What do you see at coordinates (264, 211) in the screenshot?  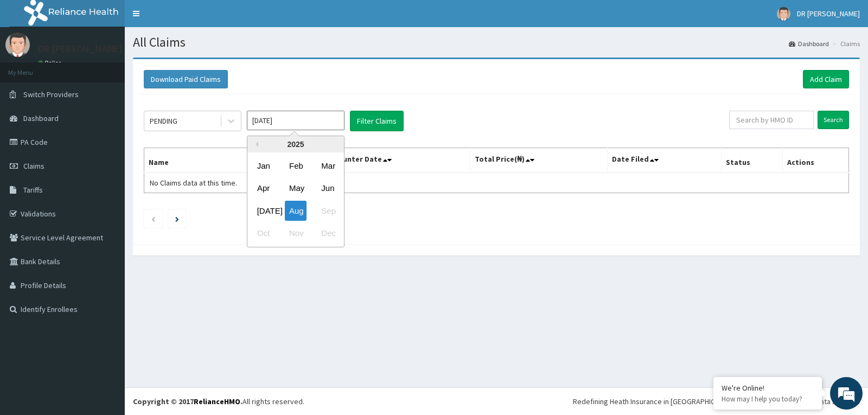 I see `div: Choose July 2025` at bounding box center [264, 211].